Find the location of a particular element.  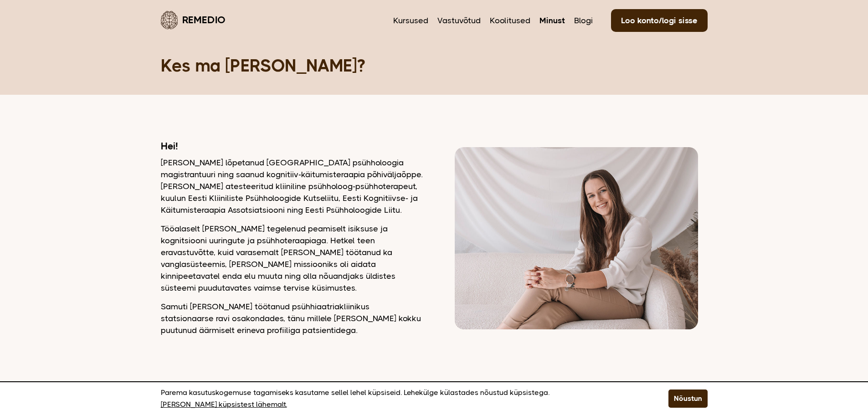

a: Minust is located at coordinates (552, 20).